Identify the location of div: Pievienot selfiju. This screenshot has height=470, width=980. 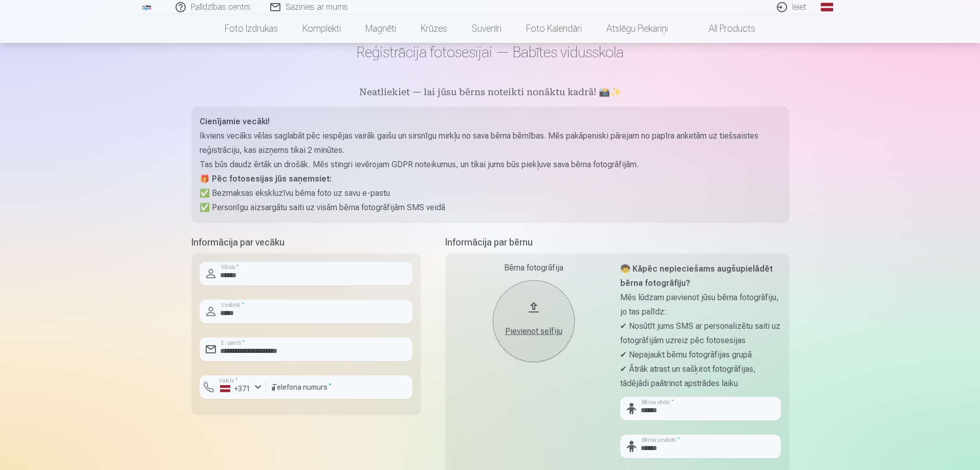
(534, 332).